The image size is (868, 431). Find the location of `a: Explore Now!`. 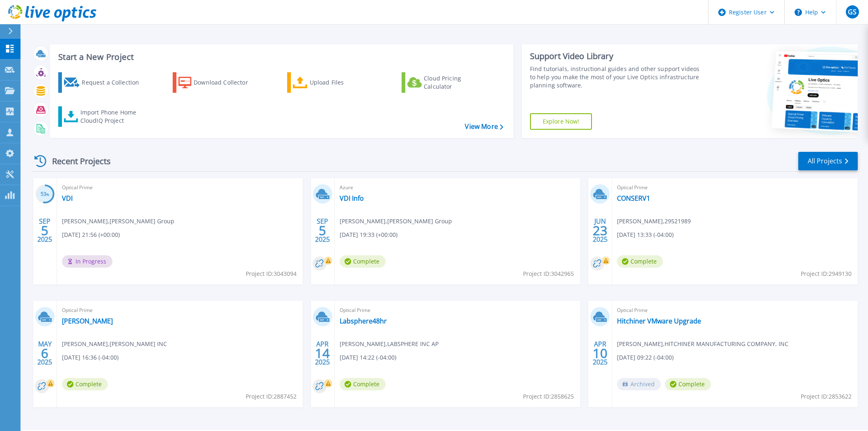

a: Explore Now! is located at coordinates (561, 121).